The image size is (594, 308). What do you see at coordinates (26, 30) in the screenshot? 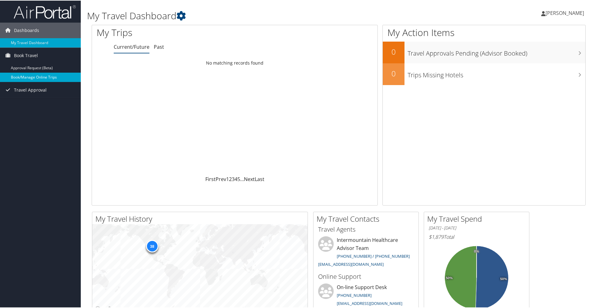
I see `span: Dashboards` at bounding box center [26, 30].